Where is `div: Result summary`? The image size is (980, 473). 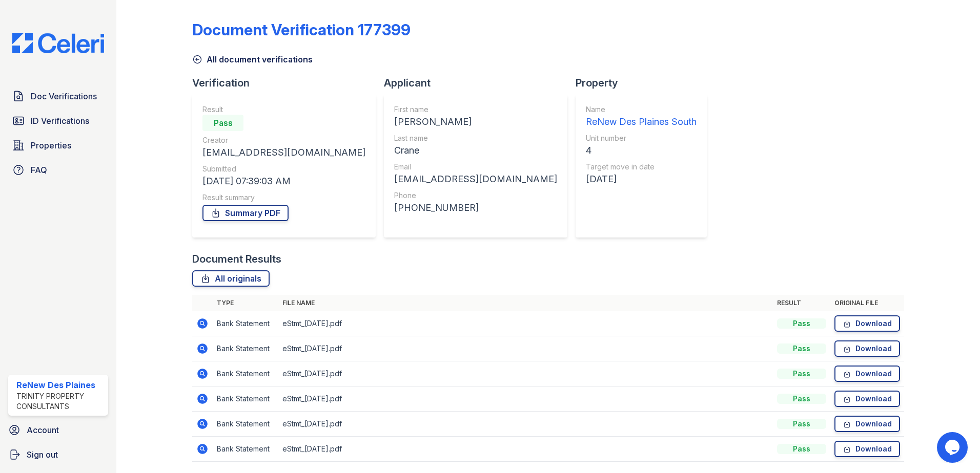
div: Result summary is located at coordinates (284, 197).